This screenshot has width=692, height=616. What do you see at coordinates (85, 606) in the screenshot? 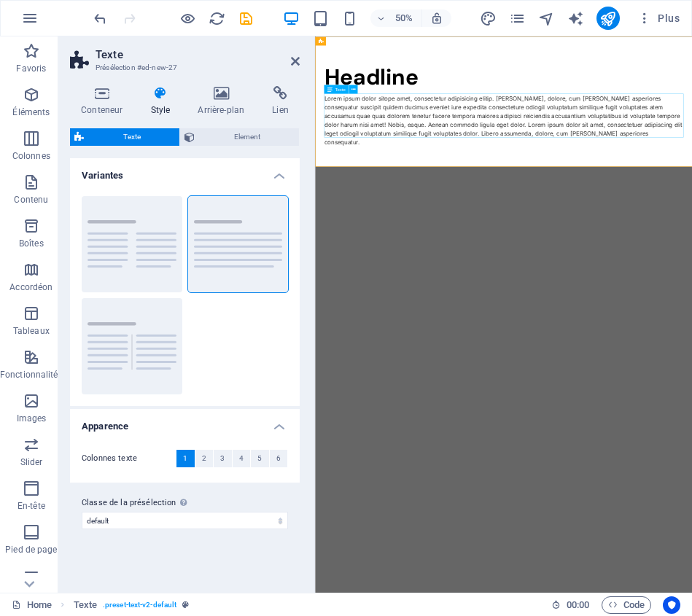
I see `span: Cliquez pour sélectionner. Double-cliquez pour modifier.` at bounding box center [85, 606].